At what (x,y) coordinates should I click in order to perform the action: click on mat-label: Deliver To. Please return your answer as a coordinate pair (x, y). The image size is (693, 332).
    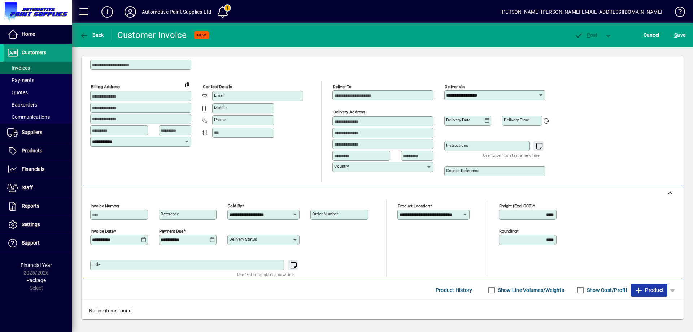
    Looking at the image, I should click on (342, 87).